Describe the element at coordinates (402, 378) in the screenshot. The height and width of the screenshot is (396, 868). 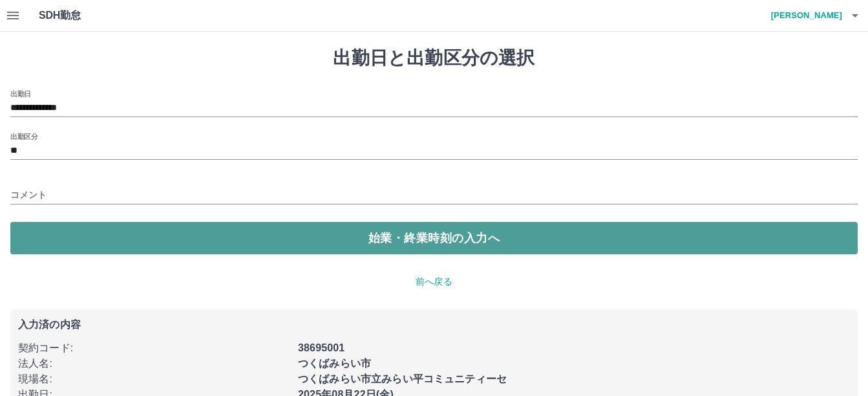
I see `b: つくばみらい市立みらい平コミュニティーセ` at that location.